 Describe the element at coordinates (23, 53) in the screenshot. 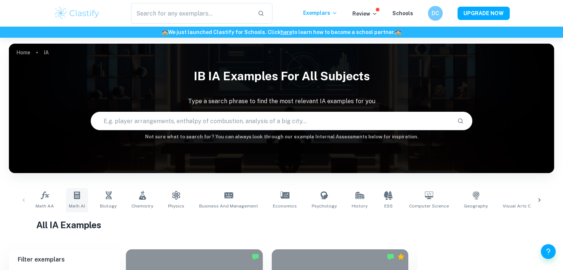

I see `a: Home` at that location.